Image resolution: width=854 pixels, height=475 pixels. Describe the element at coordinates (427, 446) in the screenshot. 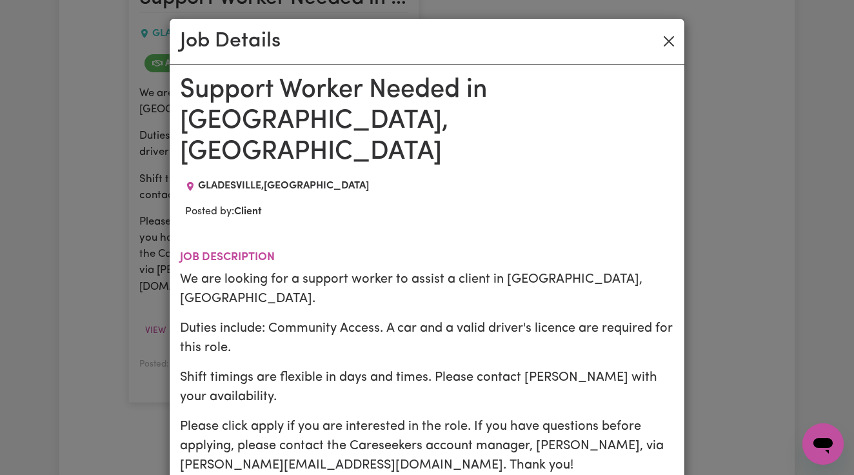

I see `p: Please click apply if you are interested in the role. If you have questions before applying, plea...` at that location.